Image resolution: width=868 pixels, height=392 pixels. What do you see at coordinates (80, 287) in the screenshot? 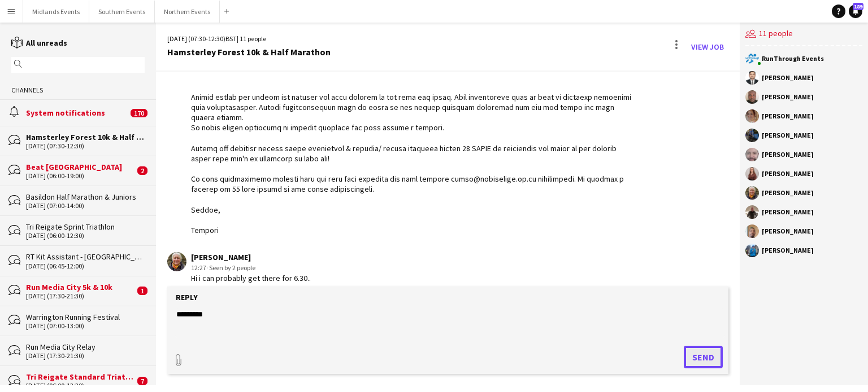
I see `div: Run Media City 5k & 10k` at bounding box center [80, 287].